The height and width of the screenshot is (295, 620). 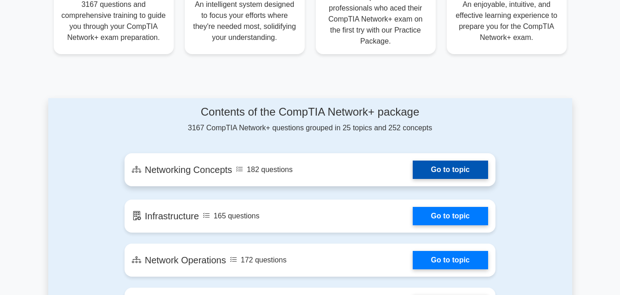 What do you see at coordinates (310, 119) in the screenshot?
I see `div: 3167 CompTIA Network+ questions grouped in 25 topics and 252 concepts` at bounding box center [310, 119].